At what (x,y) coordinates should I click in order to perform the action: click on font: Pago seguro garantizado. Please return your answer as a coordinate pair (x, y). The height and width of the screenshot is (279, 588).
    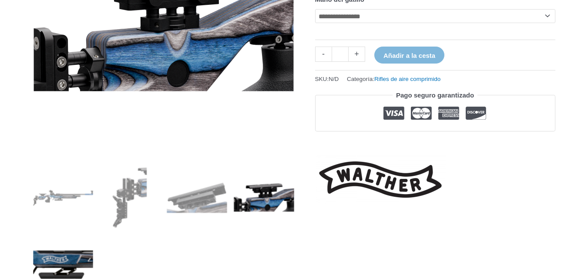
    Looking at the image, I should click on (435, 95).